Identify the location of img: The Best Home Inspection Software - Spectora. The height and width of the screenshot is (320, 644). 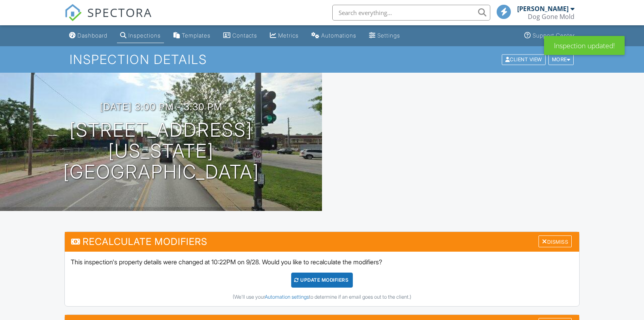
(73, 13).